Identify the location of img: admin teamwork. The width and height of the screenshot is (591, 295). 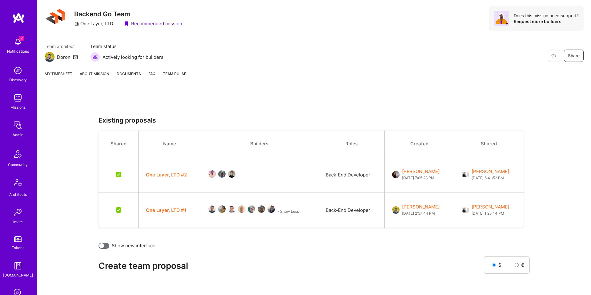
(18, 125).